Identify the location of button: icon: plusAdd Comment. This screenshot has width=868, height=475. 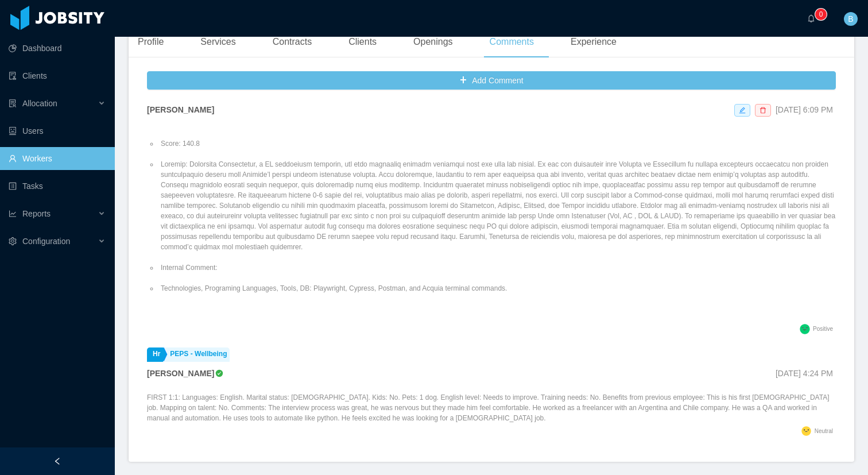
(491, 80).